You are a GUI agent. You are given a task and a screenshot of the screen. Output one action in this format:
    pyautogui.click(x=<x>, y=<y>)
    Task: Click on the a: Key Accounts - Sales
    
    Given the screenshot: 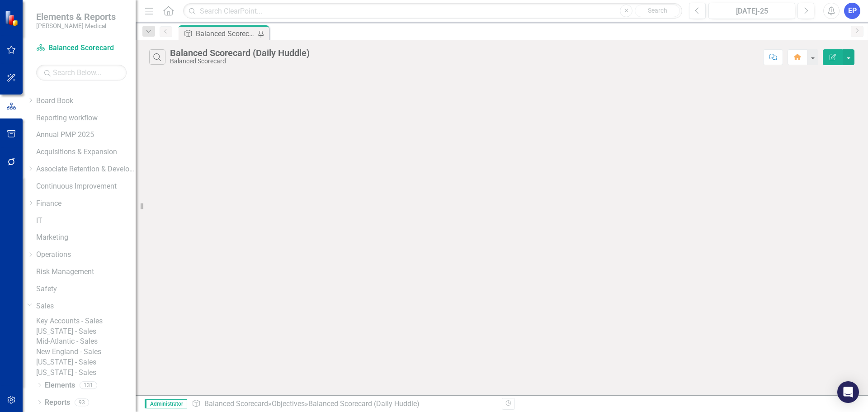 What is the action you would take?
    pyautogui.click(x=86, y=321)
    